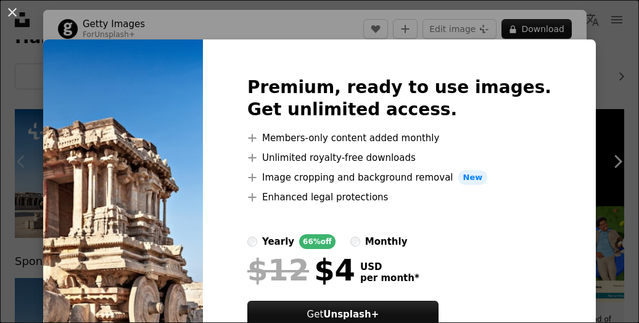 The image size is (639, 323). What do you see at coordinates (386, 242) in the screenshot?
I see `div: monthly` at bounding box center [386, 242].